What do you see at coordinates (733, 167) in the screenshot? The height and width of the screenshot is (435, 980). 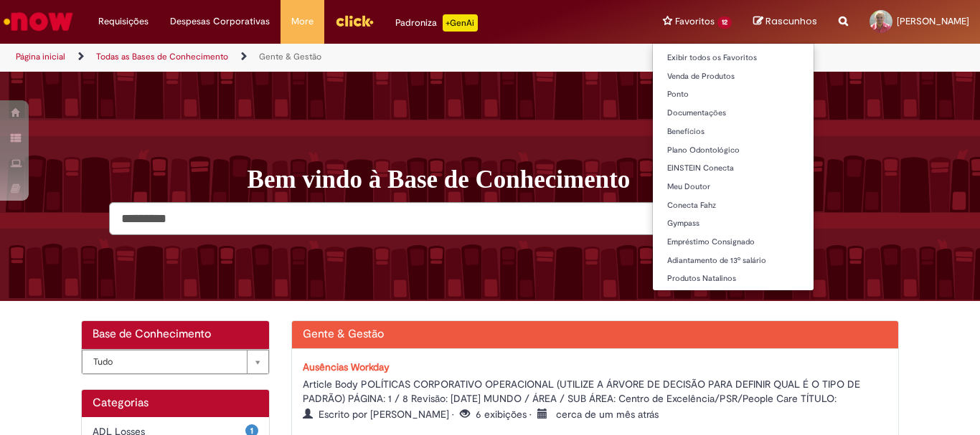 I see `ul: Favoritos` at bounding box center [733, 167].